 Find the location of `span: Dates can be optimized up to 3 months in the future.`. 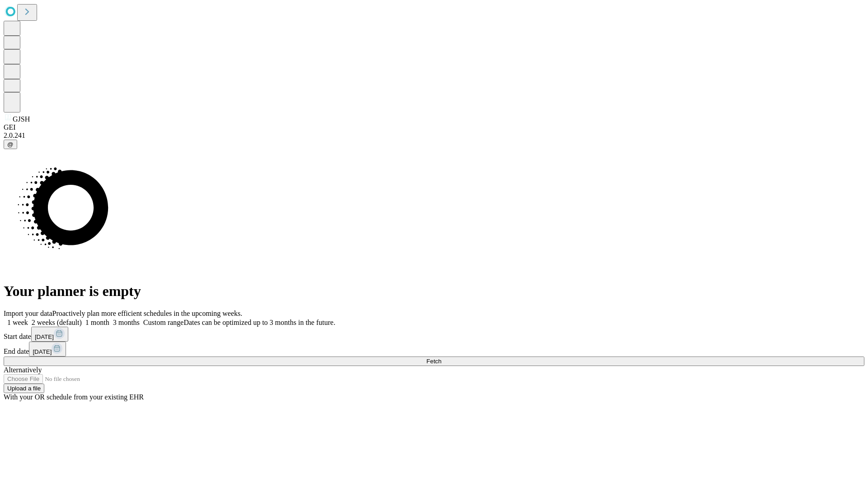

span: Dates can be optimized up to 3 months in the future. is located at coordinates (259, 322).